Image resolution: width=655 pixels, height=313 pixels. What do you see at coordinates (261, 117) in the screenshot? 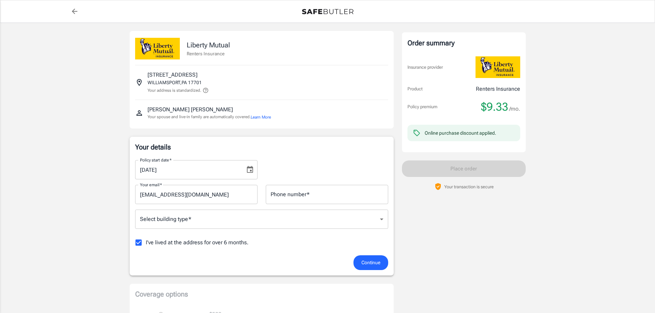
I see `button: Learn More` at bounding box center [261, 117].